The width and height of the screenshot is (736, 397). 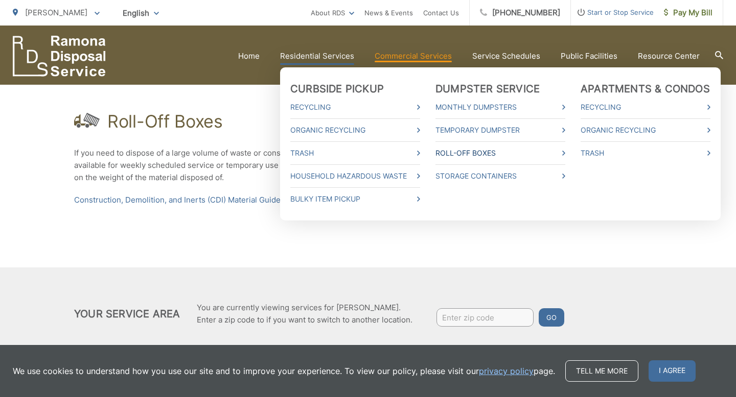 I want to click on a: Bulky Item Pickup, so click(x=355, y=199).